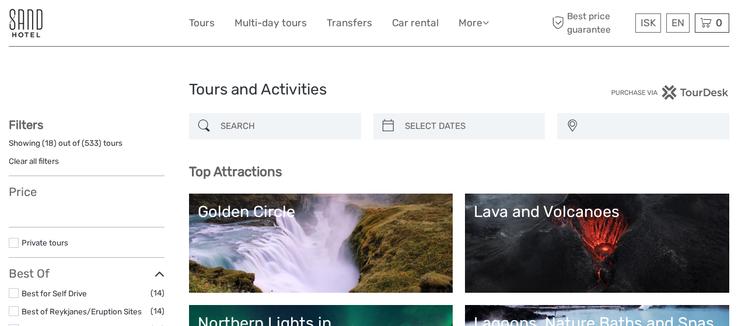 The height and width of the screenshot is (326, 738). Describe the element at coordinates (719, 23) in the screenshot. I see `span: 0` at that location.